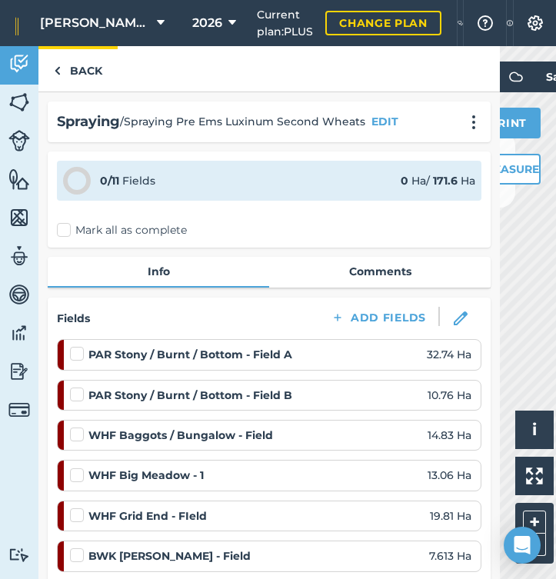  What do you see at coordinates (158, 272) in the screenshot?
I see `a: Info` at bounding box center [158, 272].